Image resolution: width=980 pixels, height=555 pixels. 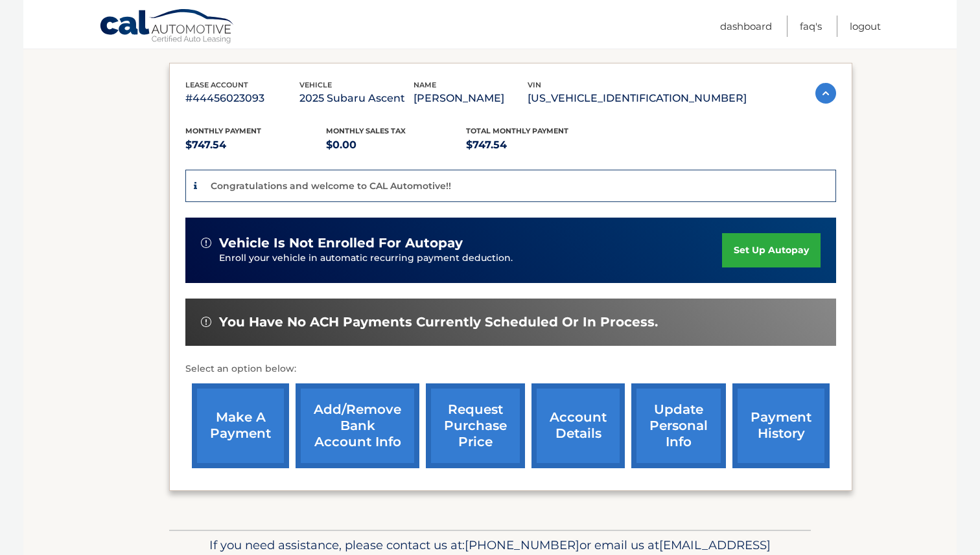 What do you see at coordinates (771, 250) in the screenshot?
I see `a: set up autopay` at bounding box center [771, 250].